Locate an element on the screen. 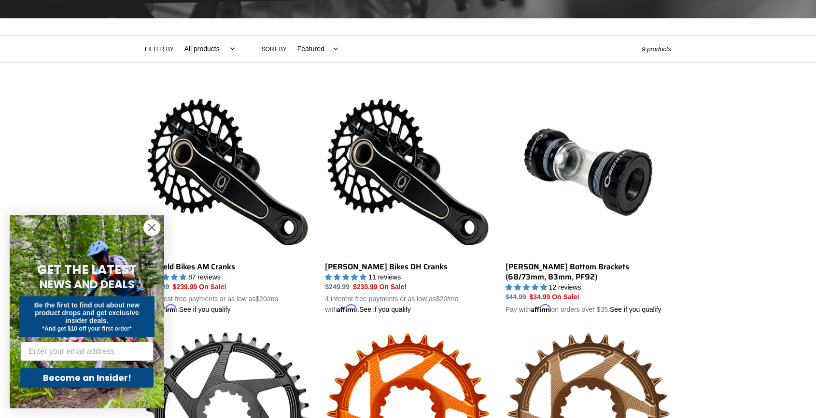 This screenshot has width=816, height=418. span: GET THE LATEST is located at coordinates (87, 270).